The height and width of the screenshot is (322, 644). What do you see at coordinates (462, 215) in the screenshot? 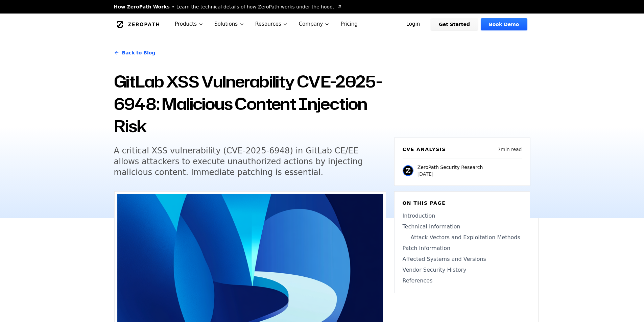
I see `a: Introduction` at bounding box center [462, 215].